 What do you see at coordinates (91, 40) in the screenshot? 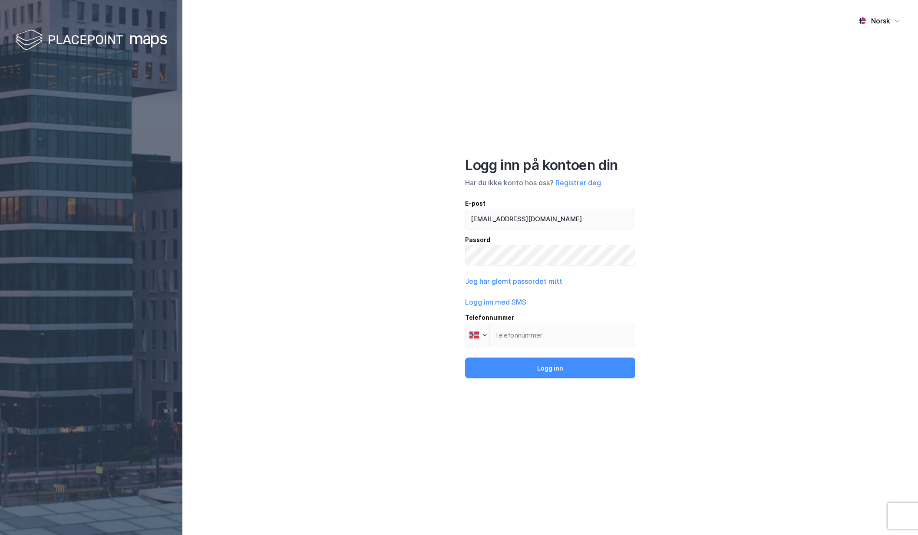
I see `img: logo-white.f07954bde2210d2a523dddb988cd2aa7.svg` at bounding box center [91, 40].